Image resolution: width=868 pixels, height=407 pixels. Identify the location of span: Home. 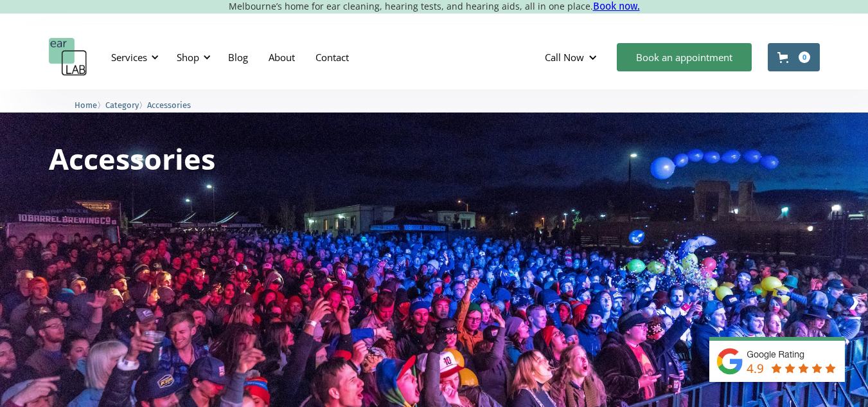
(85, 105).